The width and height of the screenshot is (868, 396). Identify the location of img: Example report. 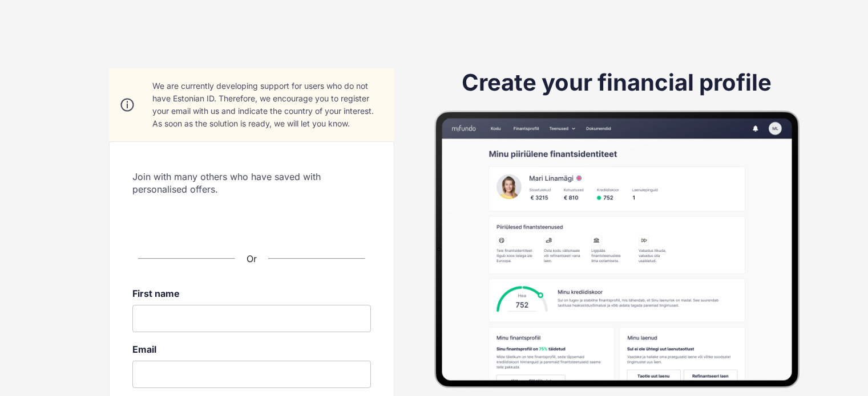
(617, 249).